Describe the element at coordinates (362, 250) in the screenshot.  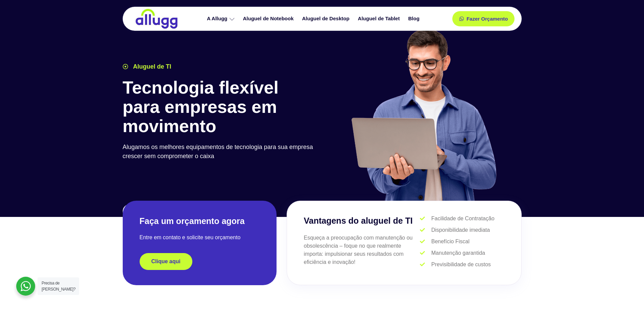
I see `p: Esqueça a preocupação com manutenção ou obsolescência – foque no que realmente importa: impulsion...` at that location.